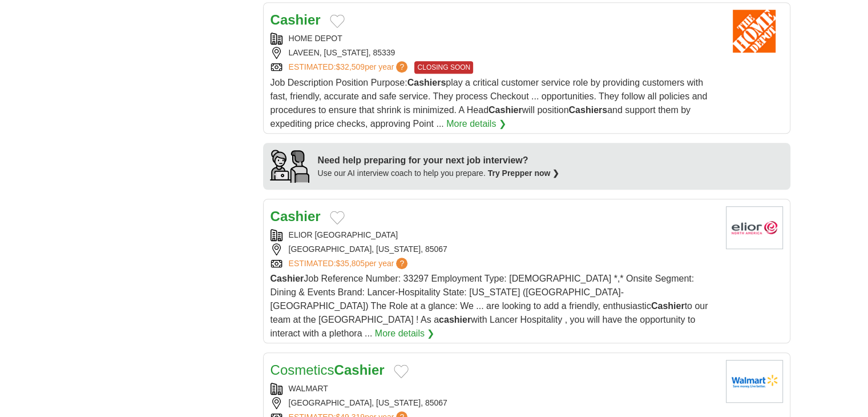  I want to click on img: Elior North America logo, so click(755, 227).